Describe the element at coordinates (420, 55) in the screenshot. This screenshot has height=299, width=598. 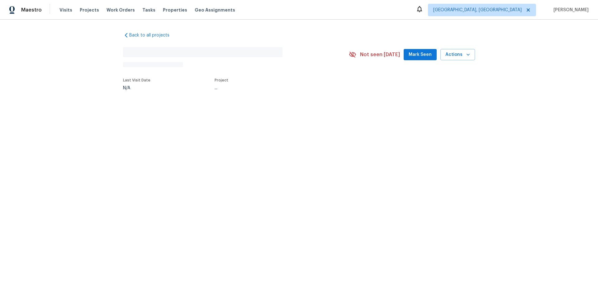
I see `button: Mark Seen` at that location.